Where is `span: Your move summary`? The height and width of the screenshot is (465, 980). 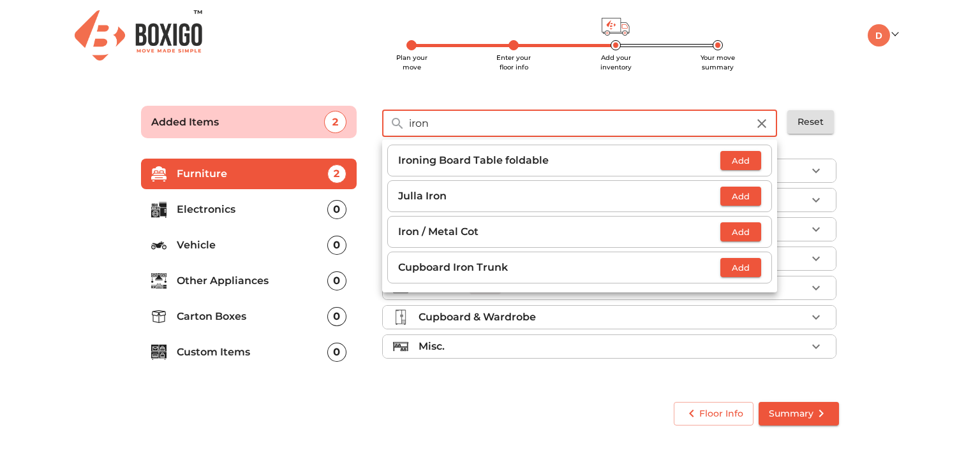
span: Your move summary is located at coordinates (717, 62).